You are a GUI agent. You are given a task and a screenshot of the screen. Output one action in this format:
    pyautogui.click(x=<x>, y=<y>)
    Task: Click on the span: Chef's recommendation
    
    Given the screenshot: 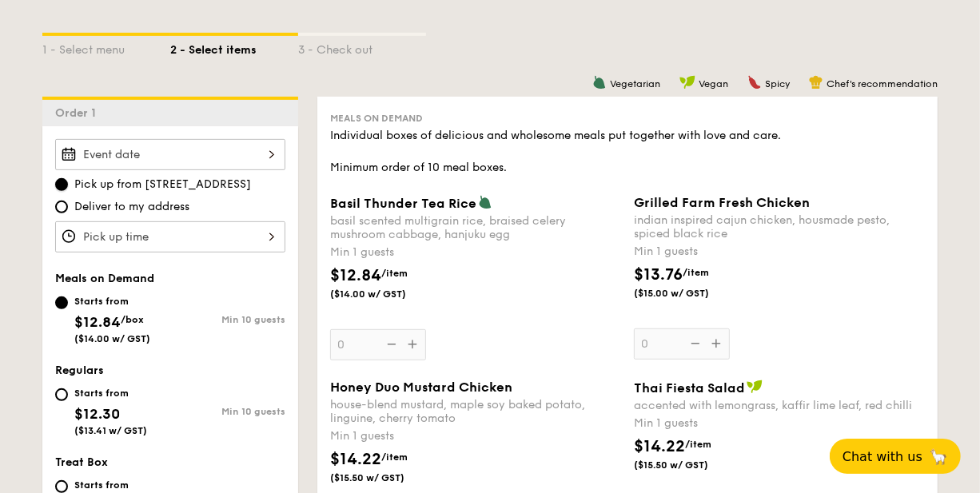 What is the action you would take?
    pyautogui.click(x=881, y=84)
    